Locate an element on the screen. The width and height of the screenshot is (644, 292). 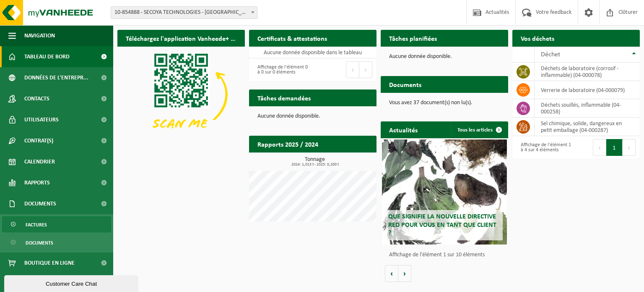
h2: Certificats & attestations is located at coordinates (292, 38).